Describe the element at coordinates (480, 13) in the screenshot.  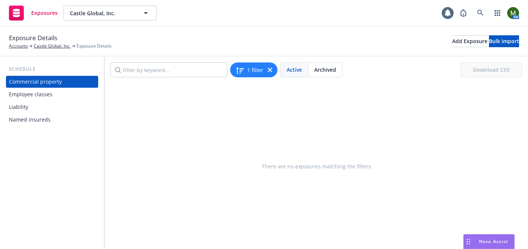
I see `a: Search` at that location.